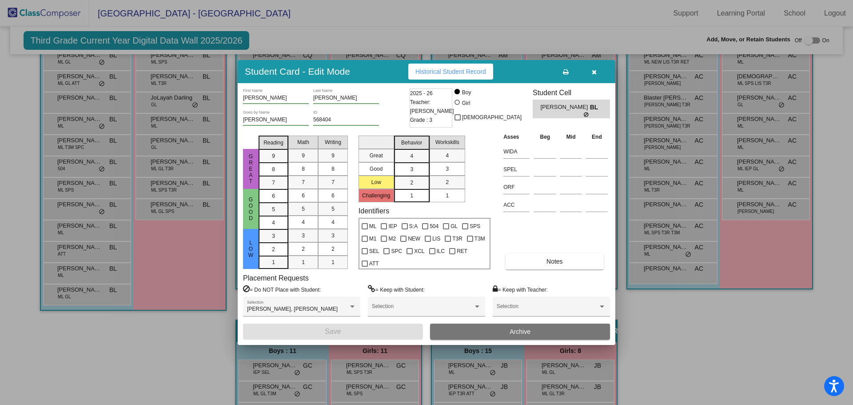 The width and height of the screenshot is (853, 405). I want to click on button: Historical Student Record, so click(451, 72).